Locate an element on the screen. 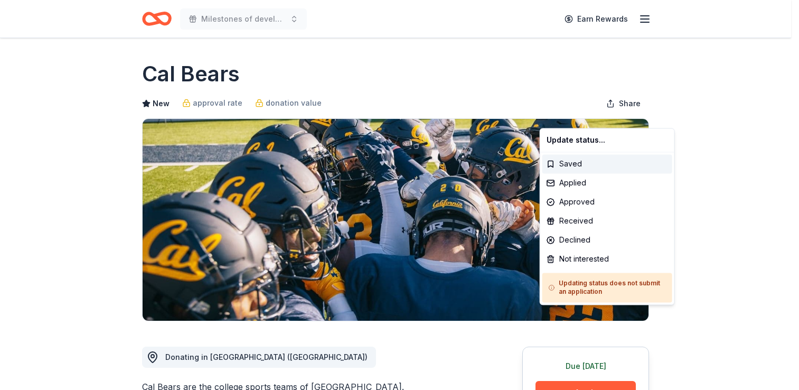  div: Received is located at coordinates (608, 221).